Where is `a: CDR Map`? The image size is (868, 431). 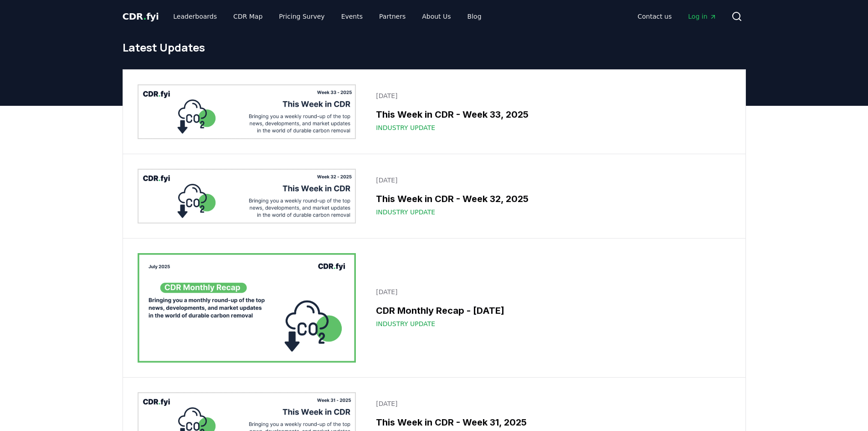 a: CDR Map is located at coordinates (248, 17).